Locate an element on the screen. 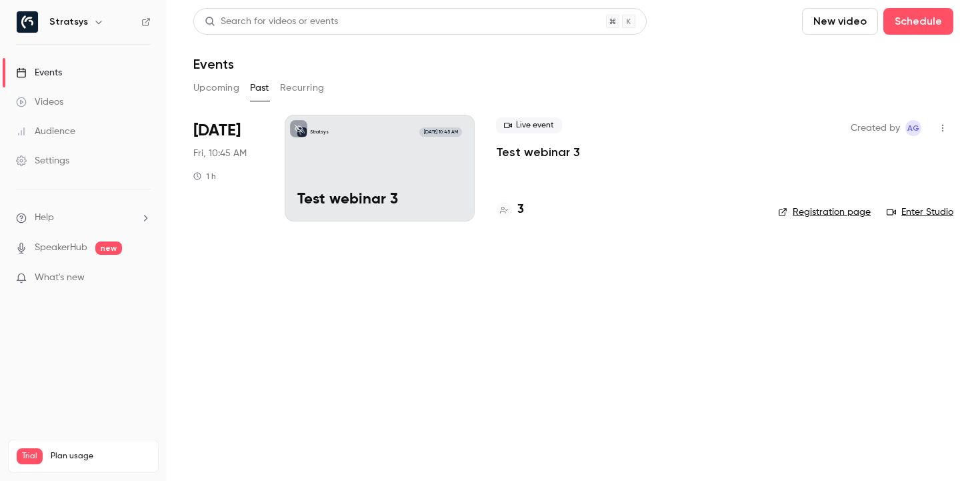  span: Alexander Gustafsson is located at coordinates (913, 128).